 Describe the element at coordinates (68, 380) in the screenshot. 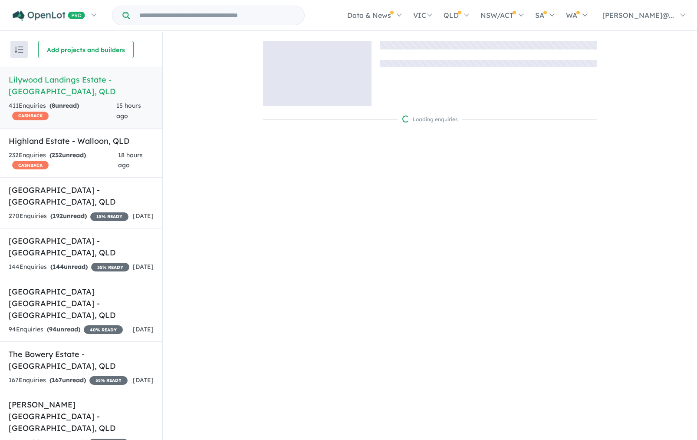

I see `div: 167 Enquir ies` at that location.